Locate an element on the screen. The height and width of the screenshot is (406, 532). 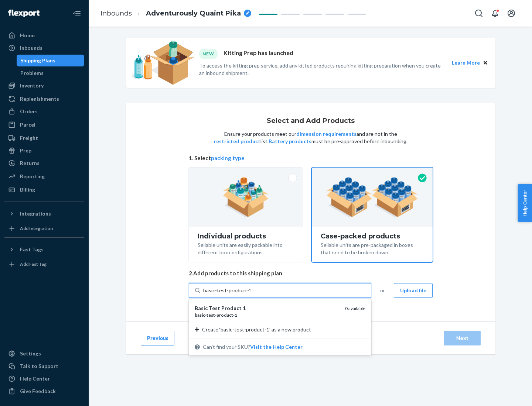
button: Help Center is located at coordinates (525, 203).